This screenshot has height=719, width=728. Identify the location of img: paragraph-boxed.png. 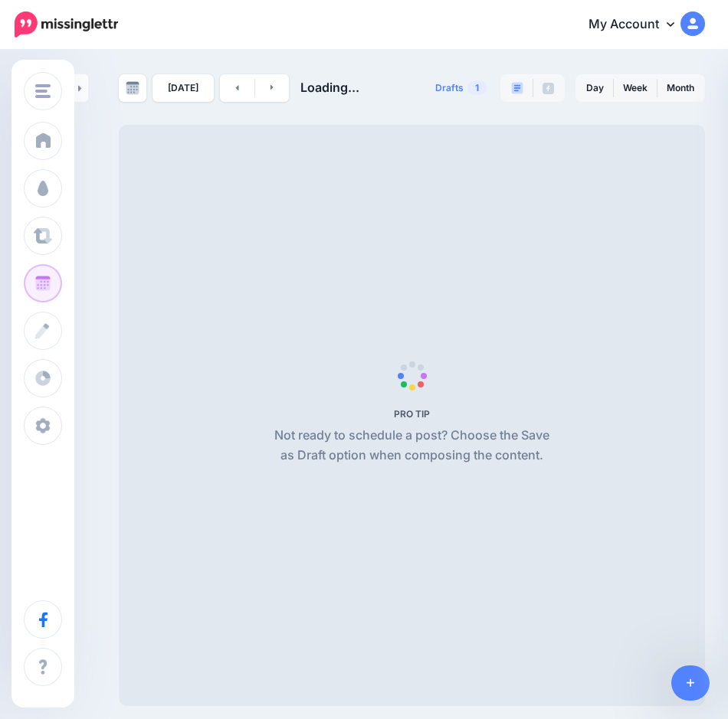
(517, 88).